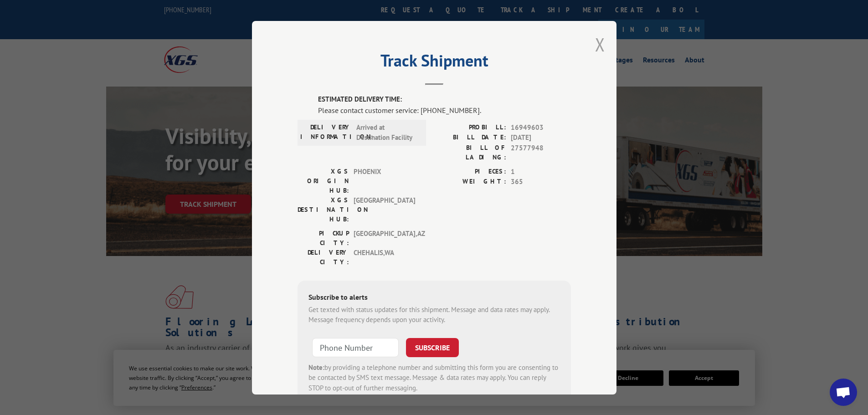 The image size is (868, 415). I want to click on label: DELIVERY INFORMATION:, so click(326, 132).